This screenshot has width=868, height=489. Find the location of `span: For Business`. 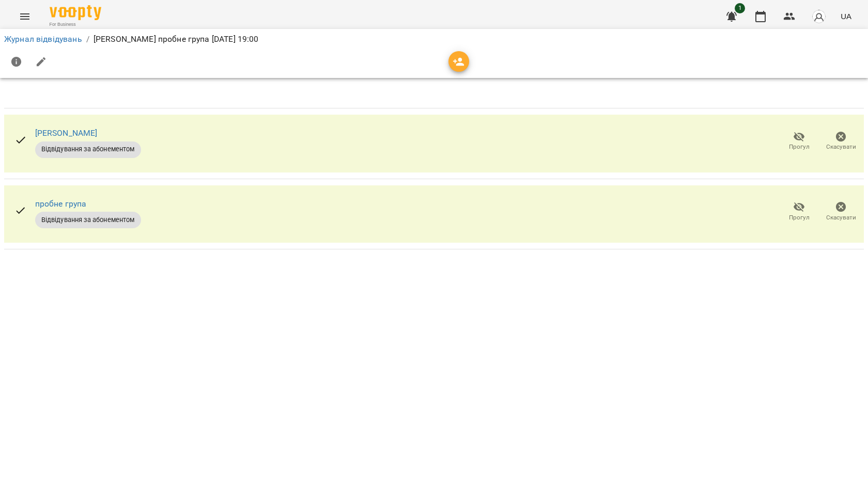

span: For Business is located at coordinates (76, 25).